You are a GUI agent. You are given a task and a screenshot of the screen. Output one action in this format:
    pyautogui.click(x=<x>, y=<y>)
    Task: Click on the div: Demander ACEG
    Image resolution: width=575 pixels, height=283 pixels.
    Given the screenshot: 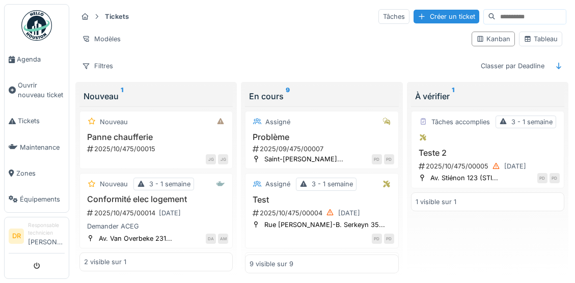 What is the action you would take?
    pyautogui.click(x=156, y=226)
    